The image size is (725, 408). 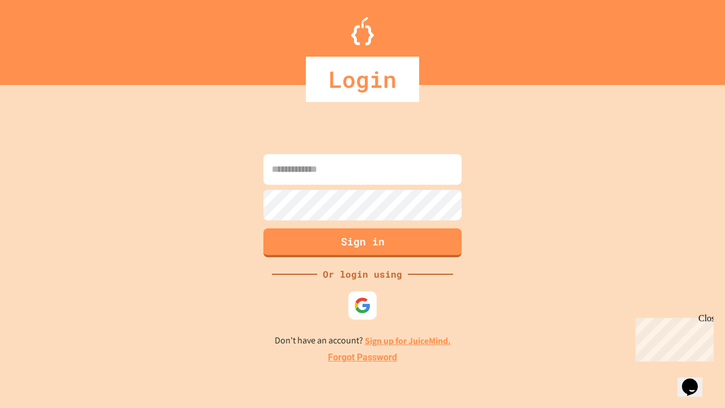 What do you see at coordinates (363, 243) in the screenshot?
I see `button: Sign in` at bounding box center [363, 243].